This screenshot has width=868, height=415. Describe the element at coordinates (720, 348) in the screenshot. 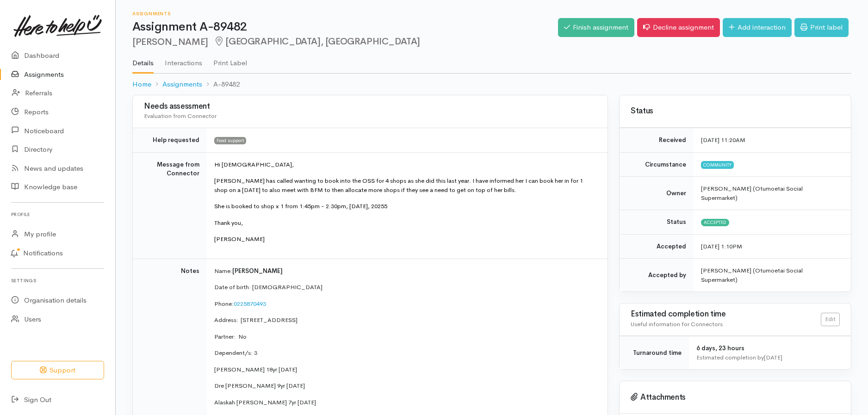

I see `span: 6 days, 23 hours` at that location.